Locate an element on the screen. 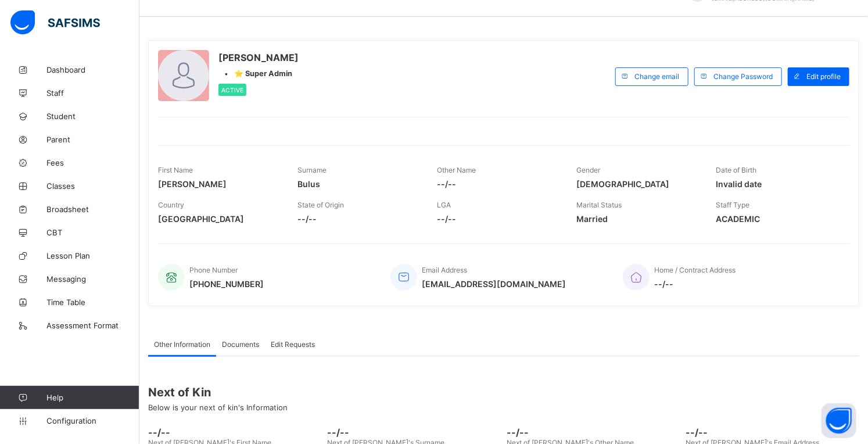 The height and width of the screenshot is (444, 868). span: Assessment Format is located at coordinates (93, 326).